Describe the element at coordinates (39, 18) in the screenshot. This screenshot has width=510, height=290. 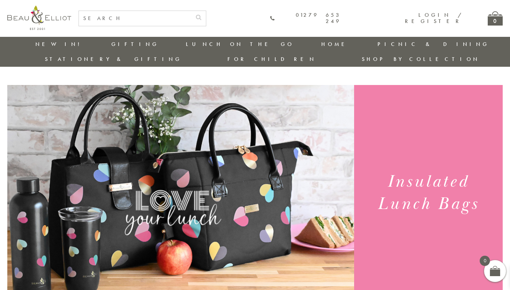
I see `img: logo` at that location.